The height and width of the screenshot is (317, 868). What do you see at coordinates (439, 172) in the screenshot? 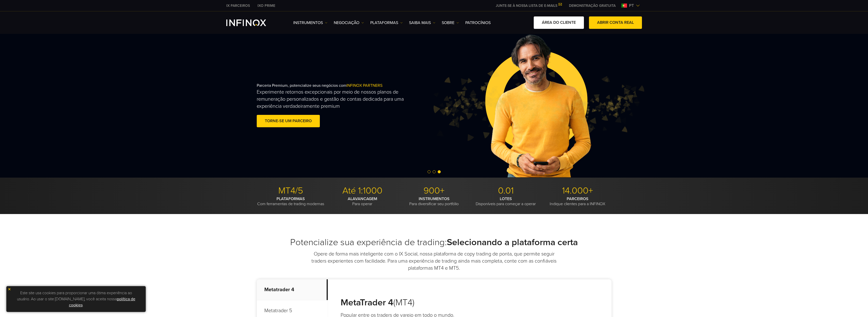
I see `span: Go to slide 3` at bounding box center [439, 172].